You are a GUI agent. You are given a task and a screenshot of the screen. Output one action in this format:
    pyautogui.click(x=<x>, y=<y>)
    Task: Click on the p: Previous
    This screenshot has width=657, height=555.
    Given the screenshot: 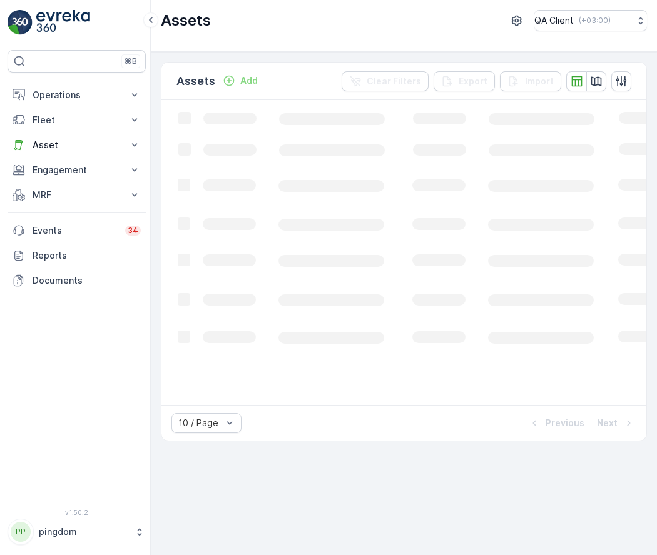 What is the action you would take?
    pyautogui.click(x=565, y=423)
    